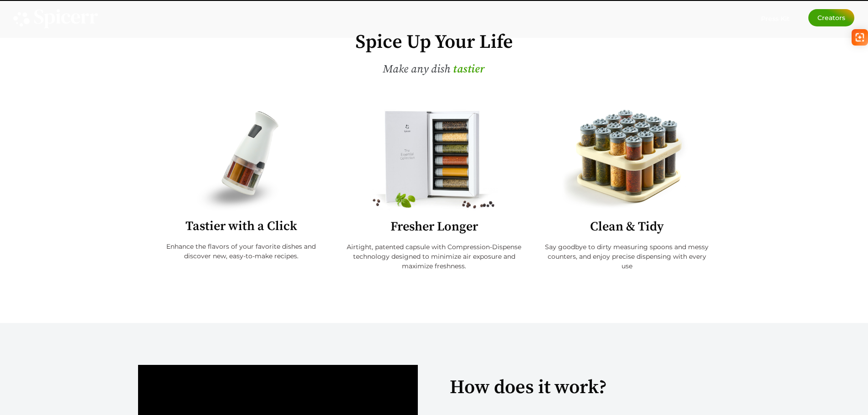 Image resolution: width=868 pixels, height=415 pixels. I want to click on p: Say goodbye to dirty measuring spoons and messy counters, and enjoy precise dispensing with every..., so click(627, 256).